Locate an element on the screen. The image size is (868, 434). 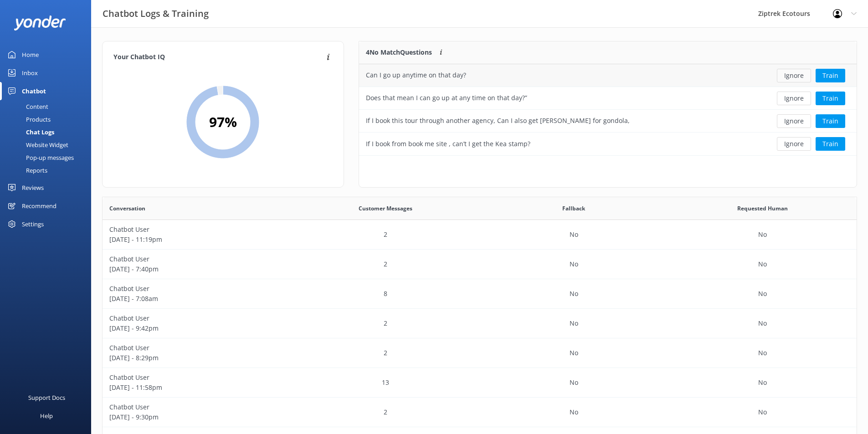
div: Chatbot is located at coordinates (34, 91).